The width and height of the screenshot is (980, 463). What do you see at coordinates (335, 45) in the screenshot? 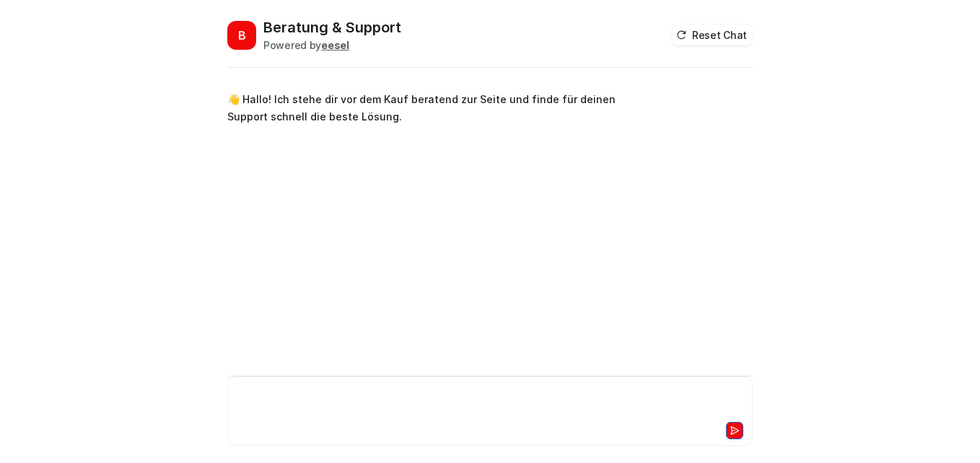
I see `b: eesel` at bounding box center [335, 45].